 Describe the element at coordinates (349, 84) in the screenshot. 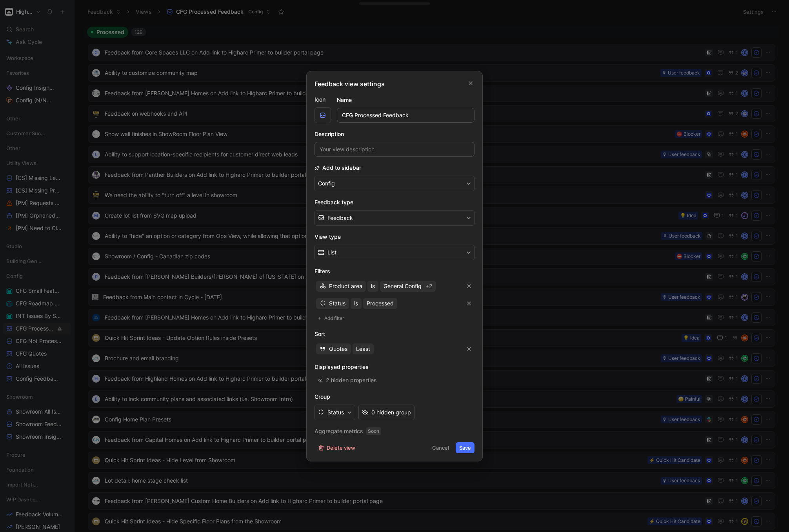

I see `h2: Feedback view settings` at that location.